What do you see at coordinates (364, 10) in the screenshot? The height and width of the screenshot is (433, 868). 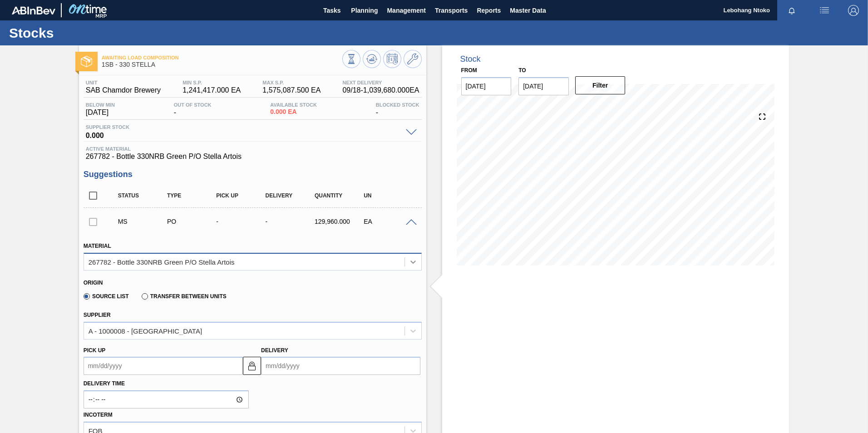 I see `span: Planning` at bounding box center [364, 10].